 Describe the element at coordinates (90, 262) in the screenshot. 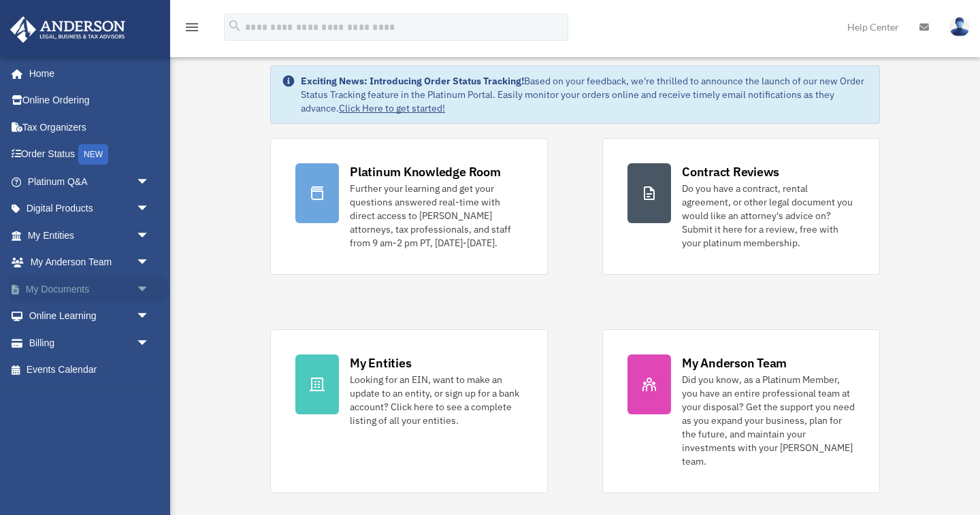

I see `a: My Anderson Teamarrow_drop_down` at that location.